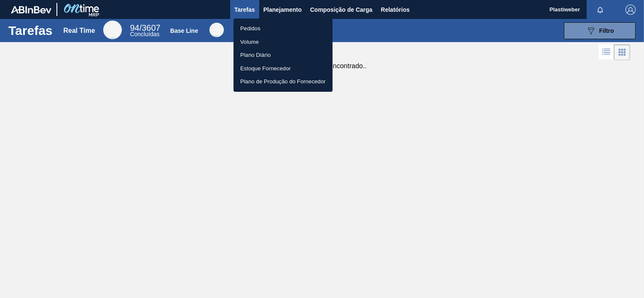 Image resolution: width=644 pixels, height=298 pixels. Describe the element at coordinates (282, 29) in the screenshot. I see `a: Pedidos` at that location.